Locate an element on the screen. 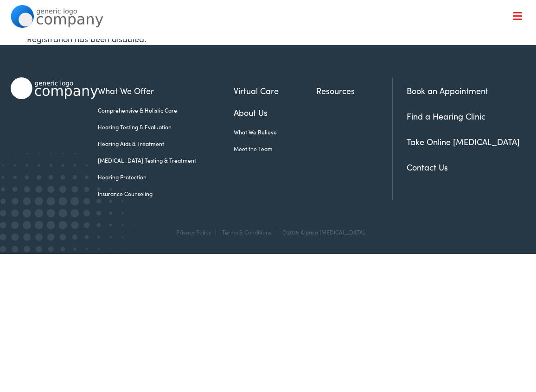 The height and width of the screenshot is (392, 536). a: What We Believe is located at coordinates (275, 132).